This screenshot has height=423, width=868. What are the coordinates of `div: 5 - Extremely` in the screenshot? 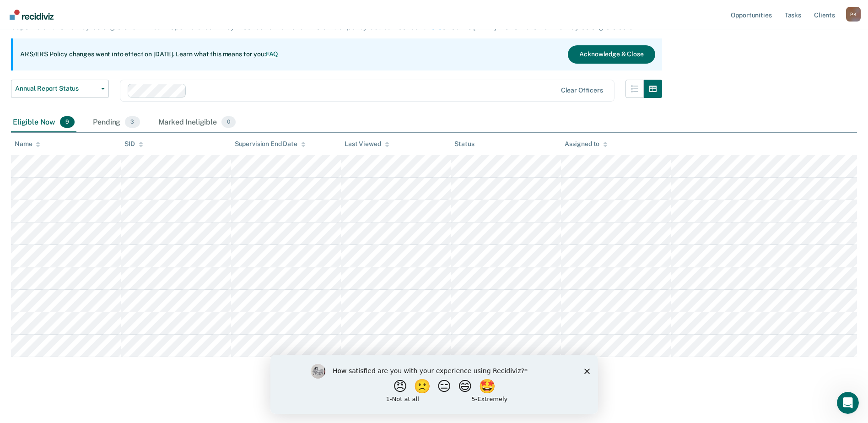 It's located at (244, 44).